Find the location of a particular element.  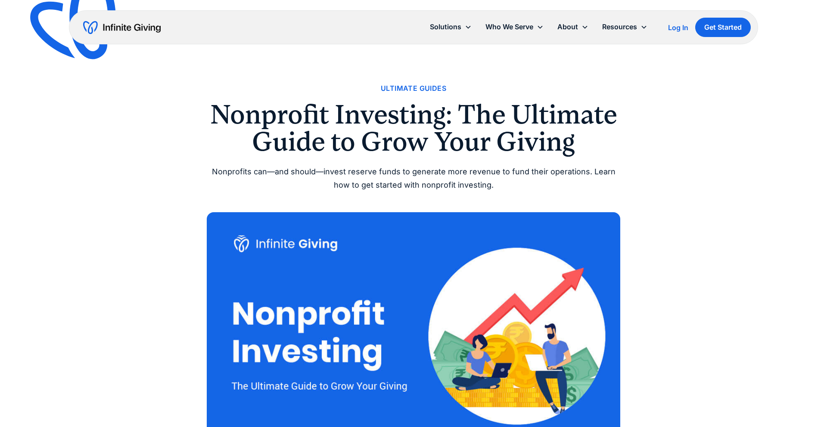

a: Ultimate Guides is located at coordinates (414, 88).